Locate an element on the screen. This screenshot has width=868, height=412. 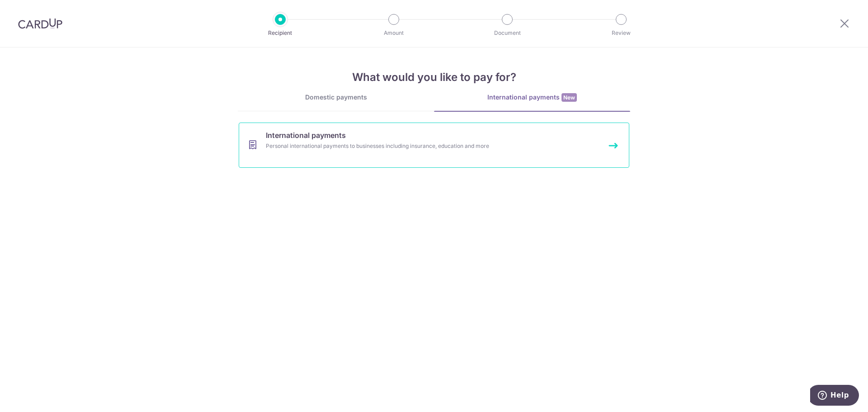
span: International payments is located at coordinates (306, 135).